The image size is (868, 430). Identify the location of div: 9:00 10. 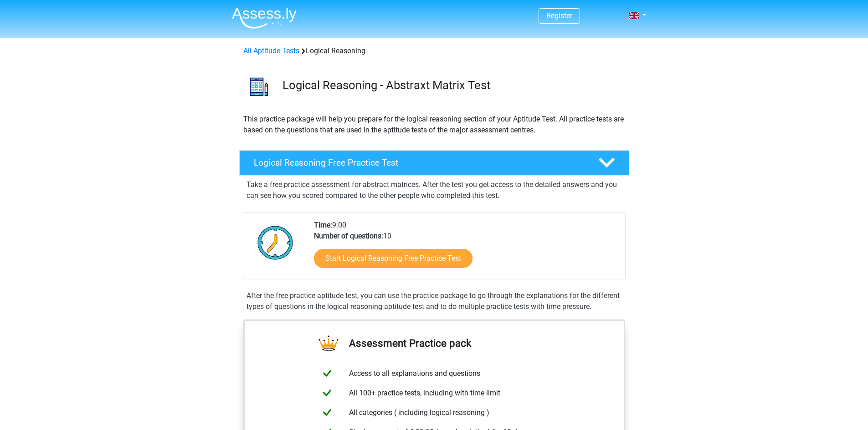
(465, 250).